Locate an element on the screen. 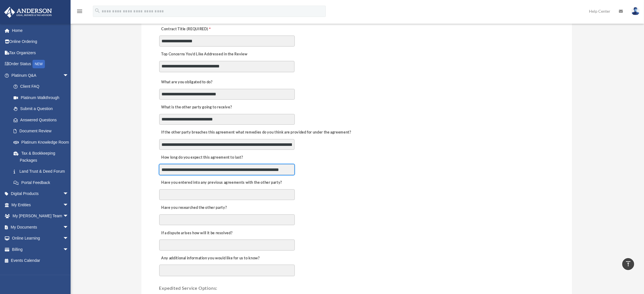 This screenshot has height=294, width=644. img: User Pic is located at coordinates (635, 11).